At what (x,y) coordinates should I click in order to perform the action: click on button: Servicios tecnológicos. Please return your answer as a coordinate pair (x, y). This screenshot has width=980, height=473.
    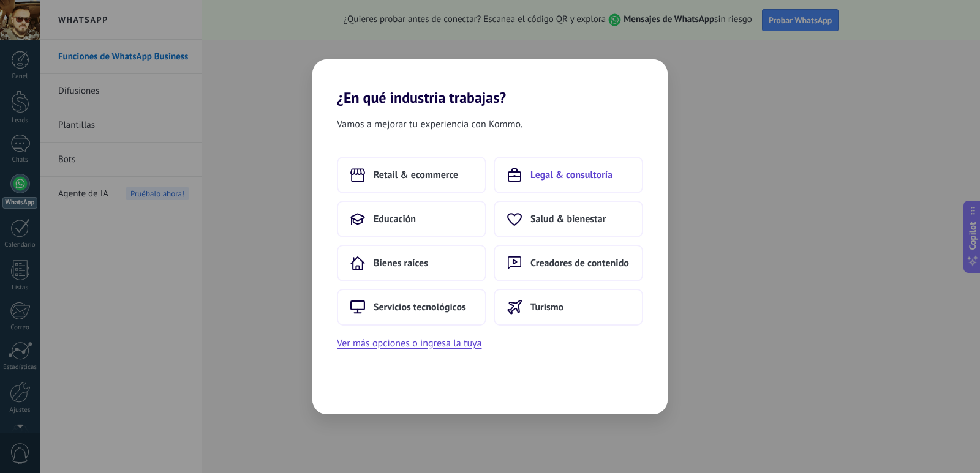
    Looking at the image, I should click on (412, 307).